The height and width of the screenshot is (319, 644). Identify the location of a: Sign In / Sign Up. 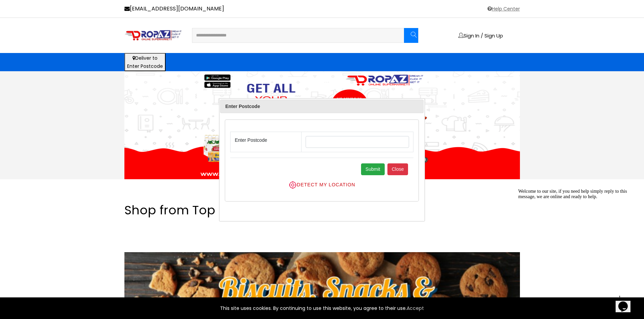
(480, 35).